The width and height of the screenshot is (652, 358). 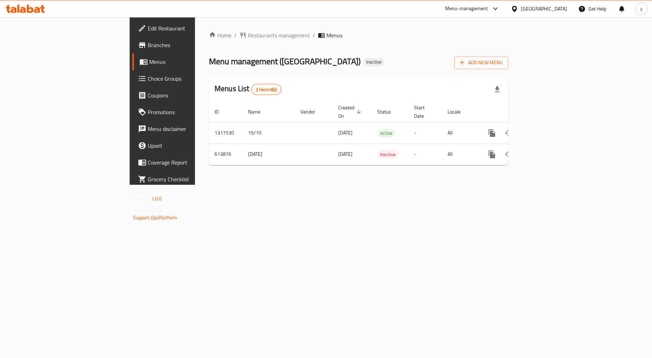 I want to click on span: Branches, so click(x=190, y=45).